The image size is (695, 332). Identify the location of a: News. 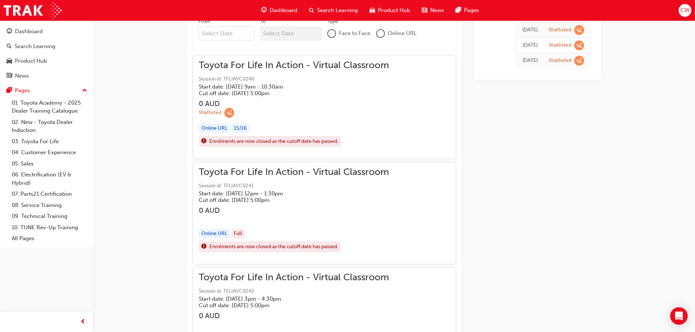
(46, 76).